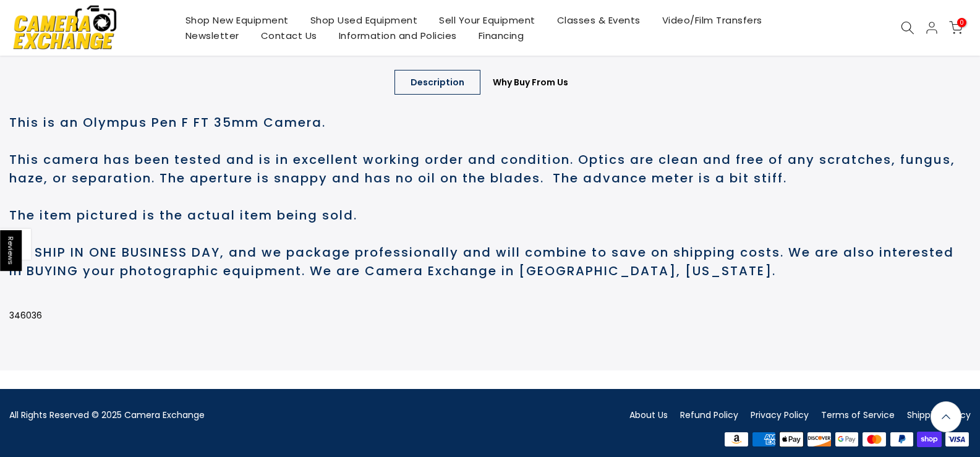 Image resolution: width=980 pixels, height=457 pixels. What do you see at coordinates (364, 20) in the screenshot?
I see `a: Shop Used Equipment` at bounding box center [364, 20].